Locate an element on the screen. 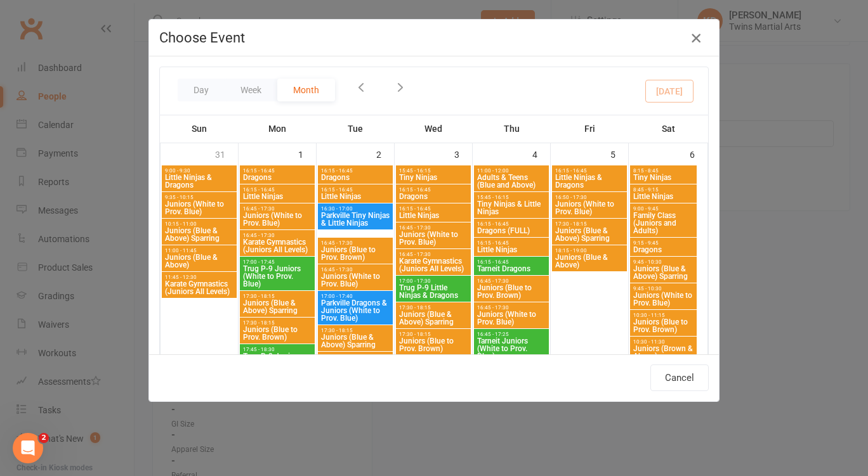 This screenshot has height=476, width=868. span: 9:35 - 10:15 is located at coordinates (200, 197).